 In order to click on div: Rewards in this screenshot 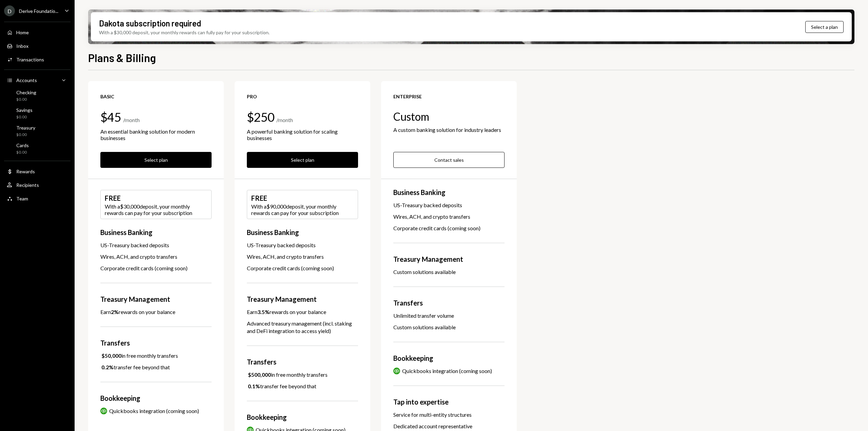, I will do `click(26, 171)`.